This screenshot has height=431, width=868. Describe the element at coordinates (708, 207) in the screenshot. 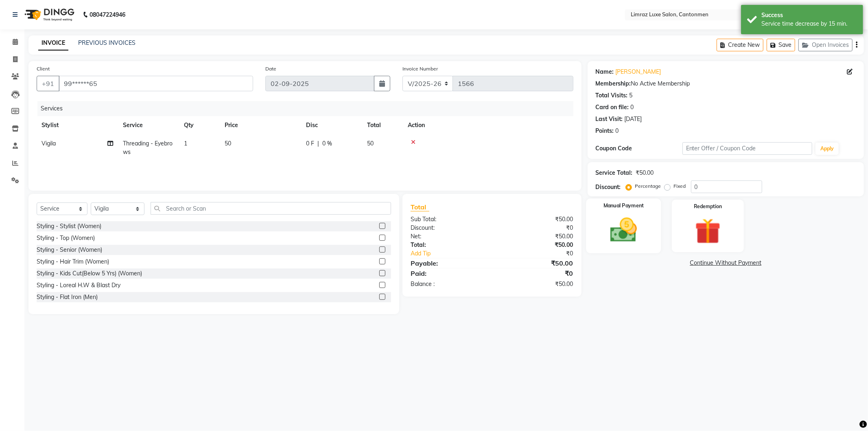

I see `label: Redemption` at that location.